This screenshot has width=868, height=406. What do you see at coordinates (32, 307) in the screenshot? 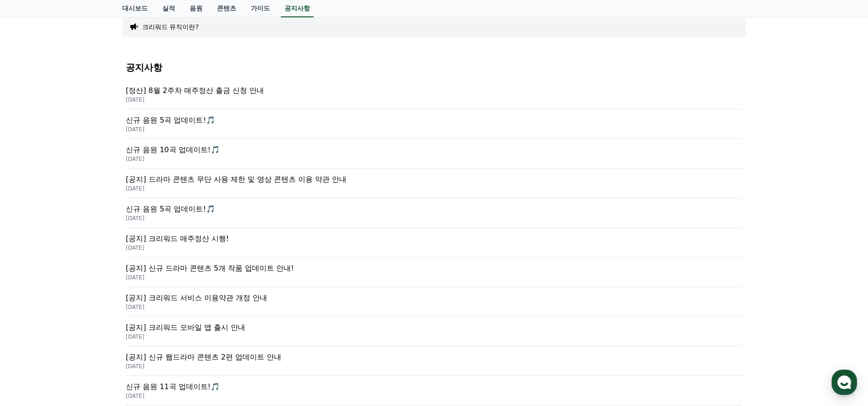
I see `span: 홈` at bounding box center [32, 307].